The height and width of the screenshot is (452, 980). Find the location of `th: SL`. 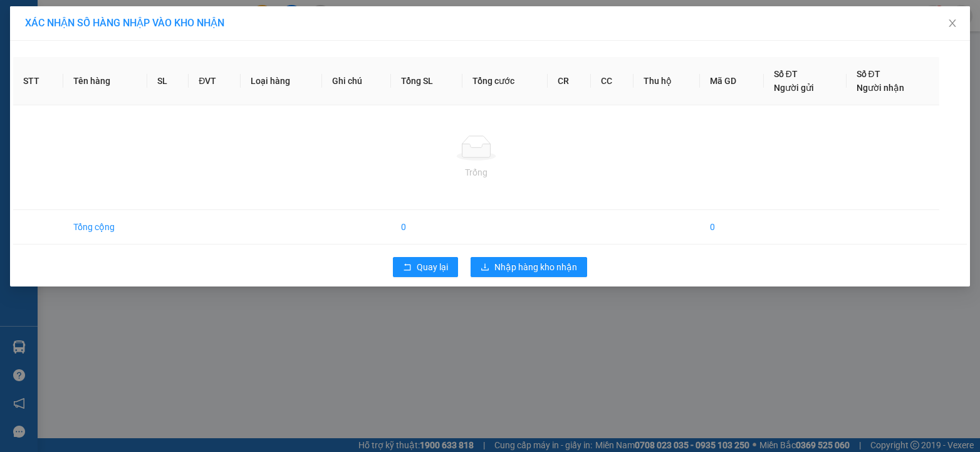

th: SL is located at coordinates (168, 81).